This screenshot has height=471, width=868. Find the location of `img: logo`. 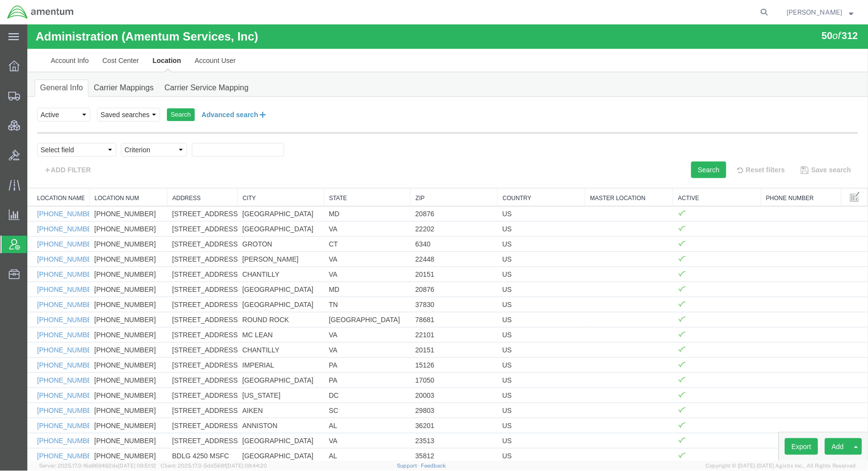

img: logo is located at coordinates (41, 12).